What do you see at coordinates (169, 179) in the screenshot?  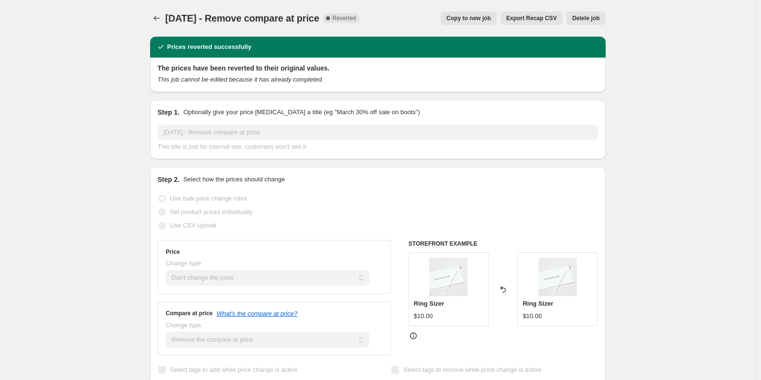 I see `h2: Step 2.` at bounding box center [169, 179].